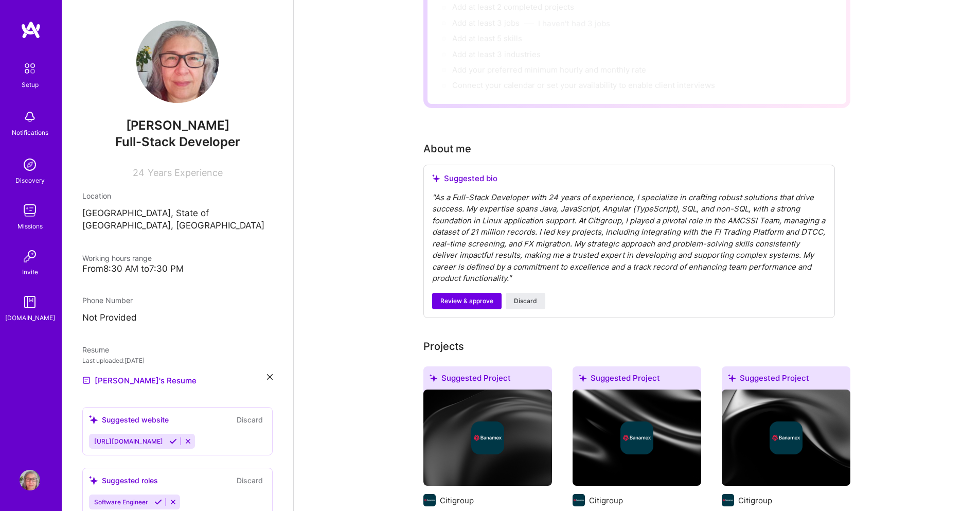 Image resolution: width=980 pixels, height=511 pixels. Describe the element at coordinates (30, 69) in the screenshot. I see `img: setup` at that location.